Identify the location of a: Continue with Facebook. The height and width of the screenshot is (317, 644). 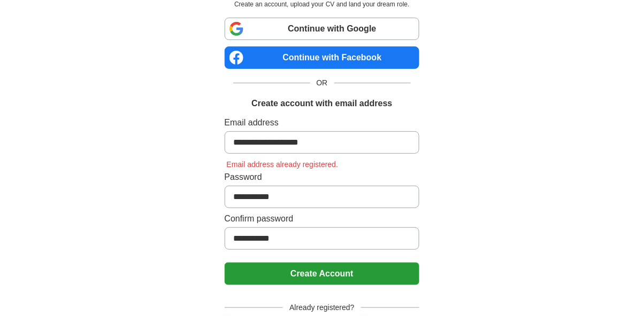
(322, 58).